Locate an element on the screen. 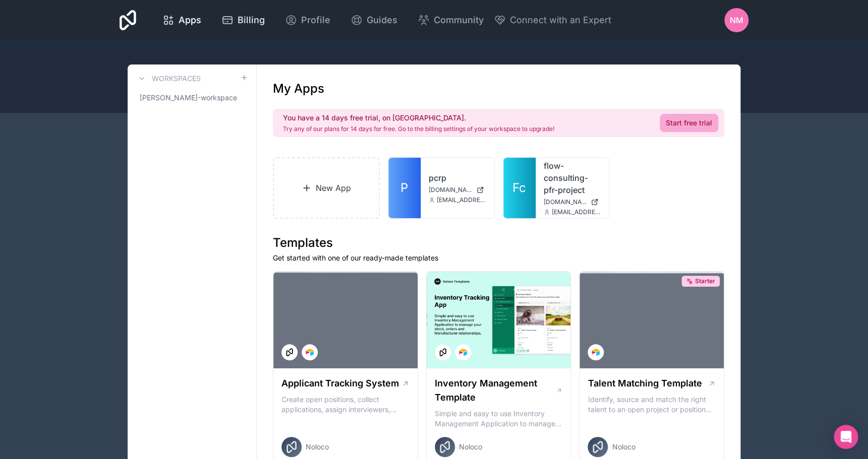  a: Apps is located at coordinates (182, 20).